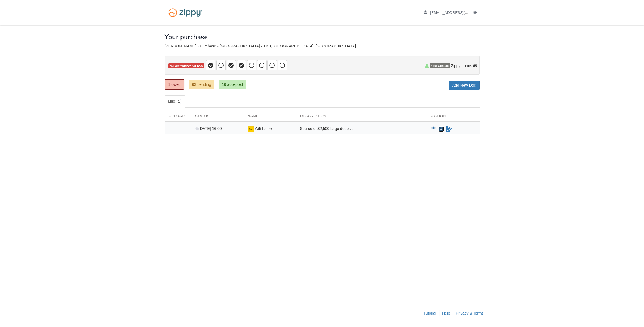 The image size is (644, 327). Describe the element at coordinates (263, 129) in the screenshot. I see `span: Gift Letter` at that location.